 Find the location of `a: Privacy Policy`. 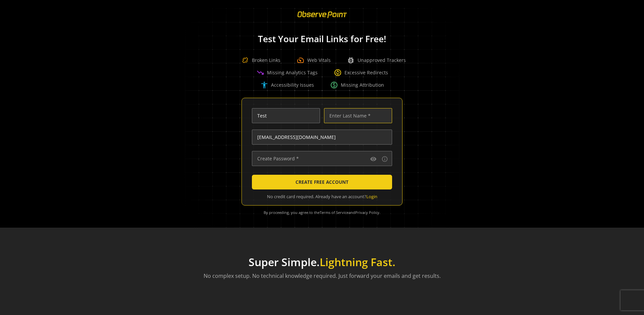

a: Privacy Policy is located at coordinates (367, 212).